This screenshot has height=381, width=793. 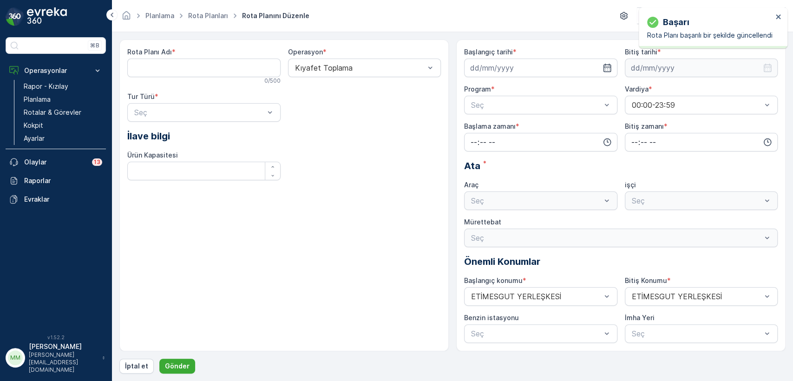 I want to click on span: İlave bilgi, so click(x=149, y=136).